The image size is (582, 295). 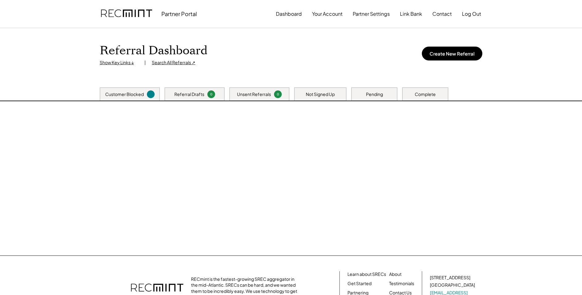 I want to click on a: Get Started, so click(x=360, y=284).